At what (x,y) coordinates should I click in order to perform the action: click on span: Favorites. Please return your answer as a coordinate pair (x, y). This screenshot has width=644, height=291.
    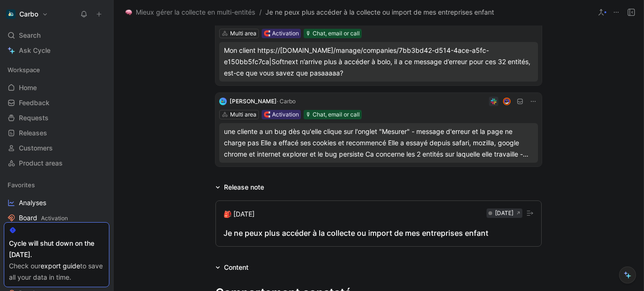
    Looking at the image, I should click on (21, 185).